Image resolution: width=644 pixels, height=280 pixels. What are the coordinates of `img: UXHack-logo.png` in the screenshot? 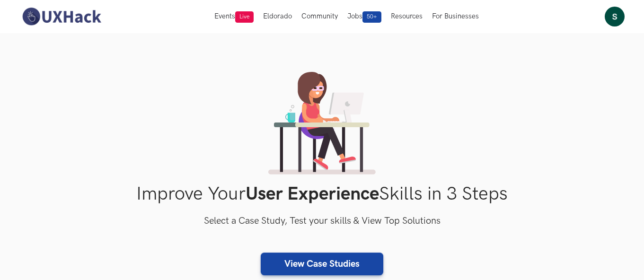 It's located at (61, 16).